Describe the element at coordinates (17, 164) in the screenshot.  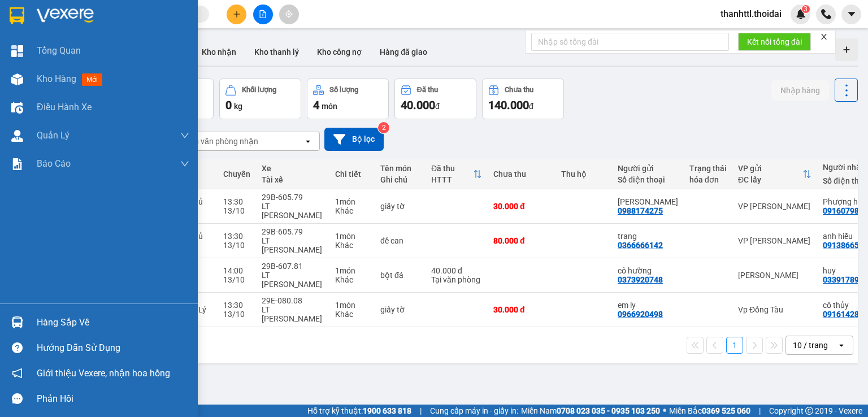
I see `img: solution-icon` at that location.